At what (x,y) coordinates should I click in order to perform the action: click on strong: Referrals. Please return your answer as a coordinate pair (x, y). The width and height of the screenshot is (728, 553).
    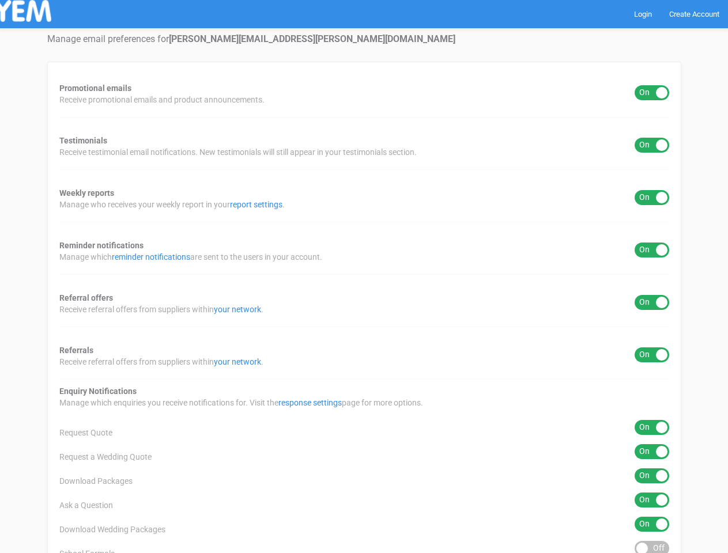
    Looking at the image, I should click on (76, 350).